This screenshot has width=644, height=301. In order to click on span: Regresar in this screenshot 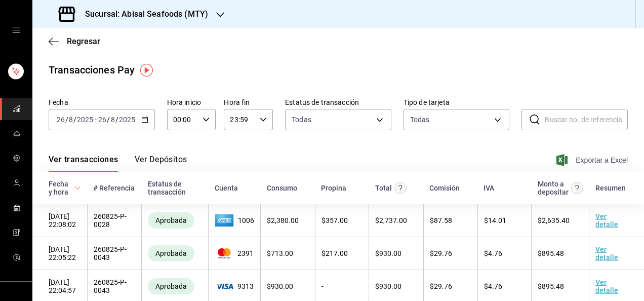, I will do `click(83, 41)`.